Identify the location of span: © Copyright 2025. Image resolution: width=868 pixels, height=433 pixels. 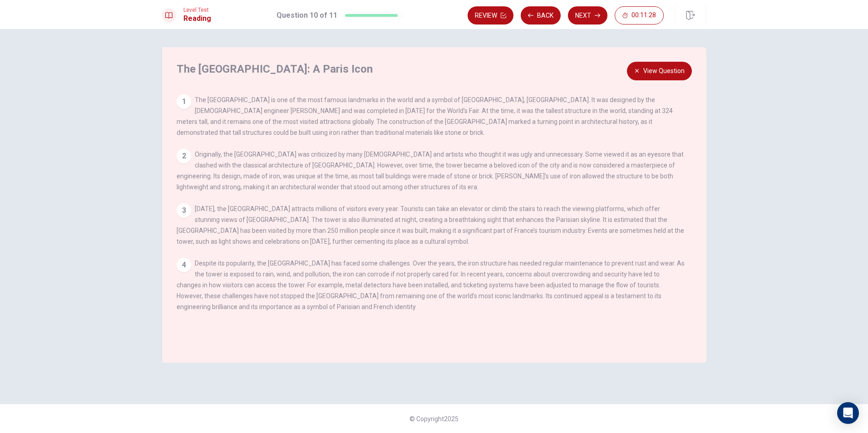
(434, 419).